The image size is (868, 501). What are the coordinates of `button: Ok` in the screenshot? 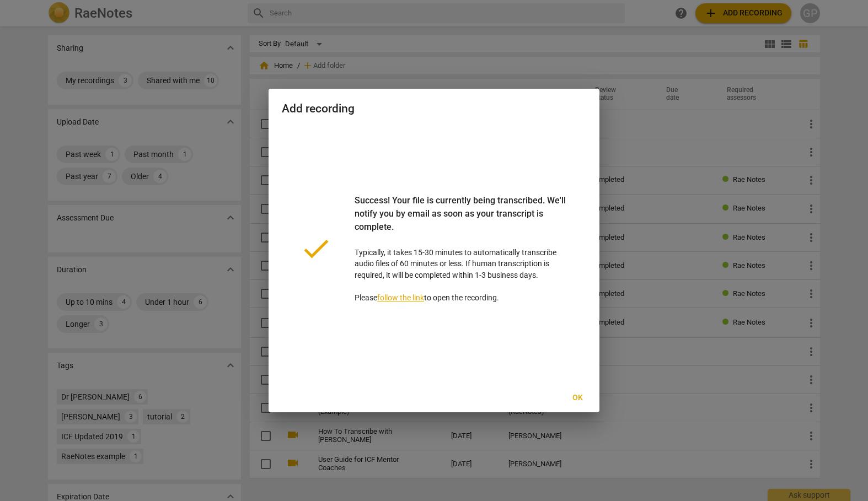 It's located at (578, 397).